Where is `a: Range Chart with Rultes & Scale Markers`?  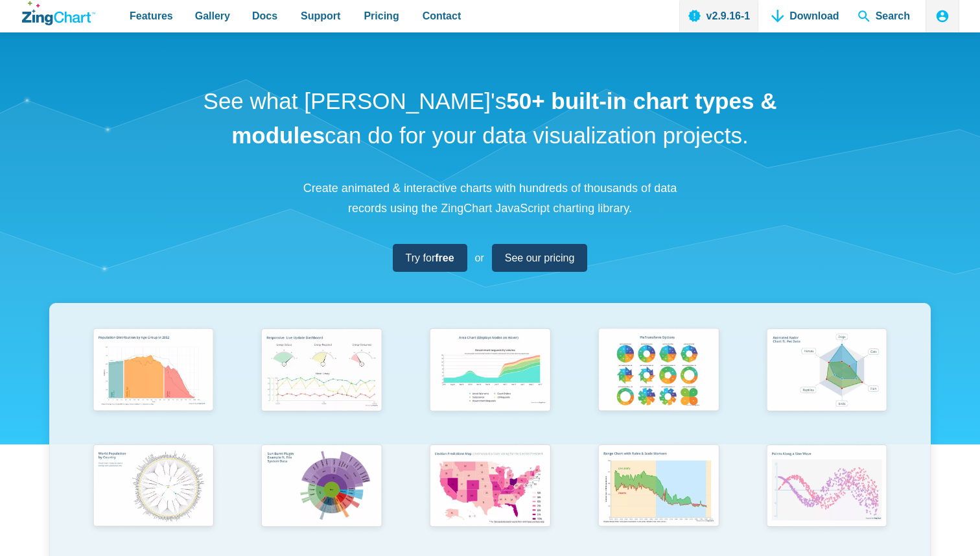
a: Range Chart with Rultes & Scale Markers is located at coordinates (659, 497).